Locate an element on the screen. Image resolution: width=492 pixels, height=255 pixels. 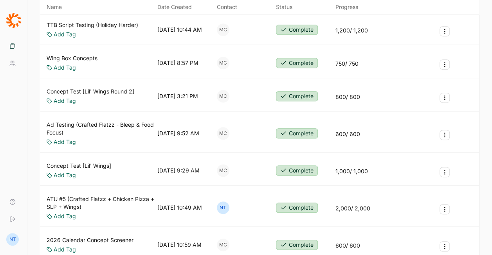
div: Contact is located at coordinates (227, 7).